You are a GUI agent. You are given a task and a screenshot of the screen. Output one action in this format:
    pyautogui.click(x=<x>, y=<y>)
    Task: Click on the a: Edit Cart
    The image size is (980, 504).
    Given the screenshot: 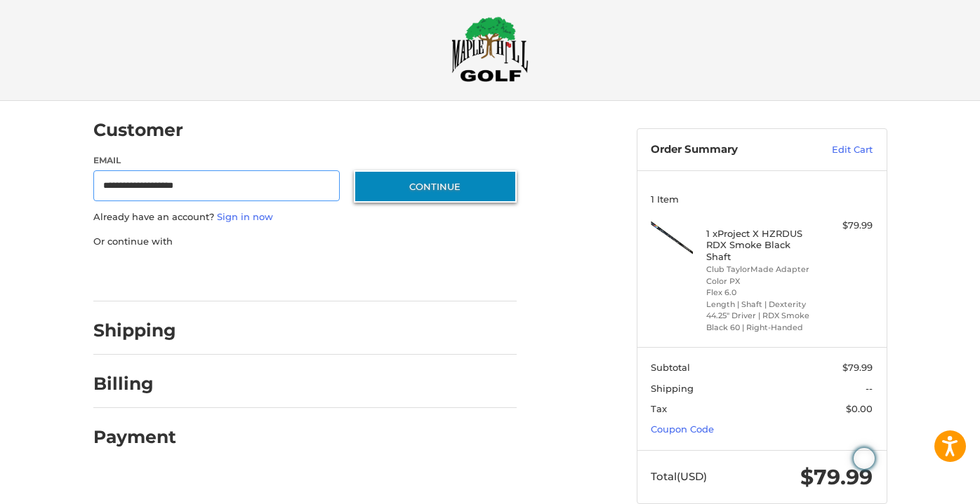 What is the action you would take?
    pyautogui.click(x=836, y=150)
    